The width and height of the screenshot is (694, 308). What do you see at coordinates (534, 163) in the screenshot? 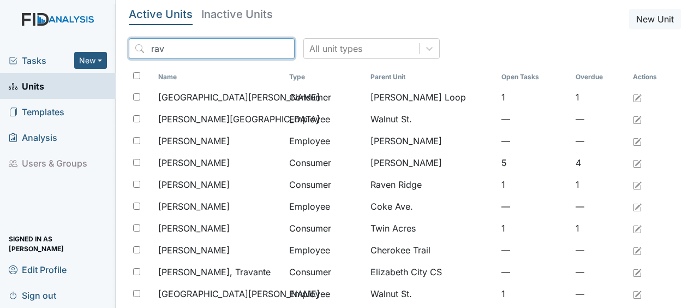
I see `td: 5` at bounding box center [534, 163].